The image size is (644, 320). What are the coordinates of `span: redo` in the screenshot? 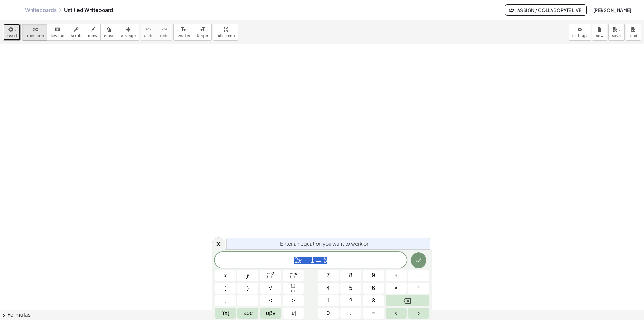 It's located at (164, 36).